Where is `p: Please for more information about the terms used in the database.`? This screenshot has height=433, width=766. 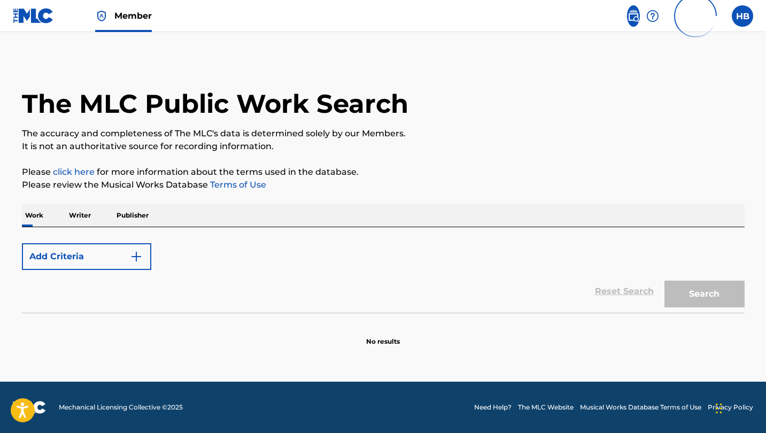 p: Please for more information about the terms used in the database. is located at coordinates (383, 172).